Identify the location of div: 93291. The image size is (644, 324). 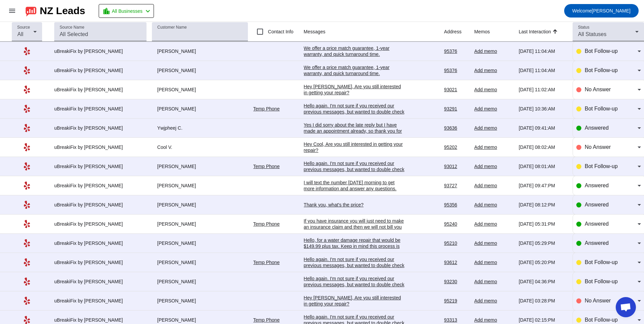
(456, 109).